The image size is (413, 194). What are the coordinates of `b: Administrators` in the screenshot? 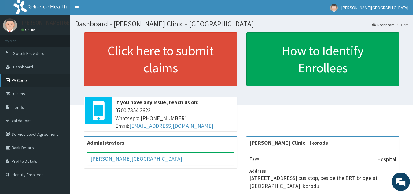 It's located at (106, 142).